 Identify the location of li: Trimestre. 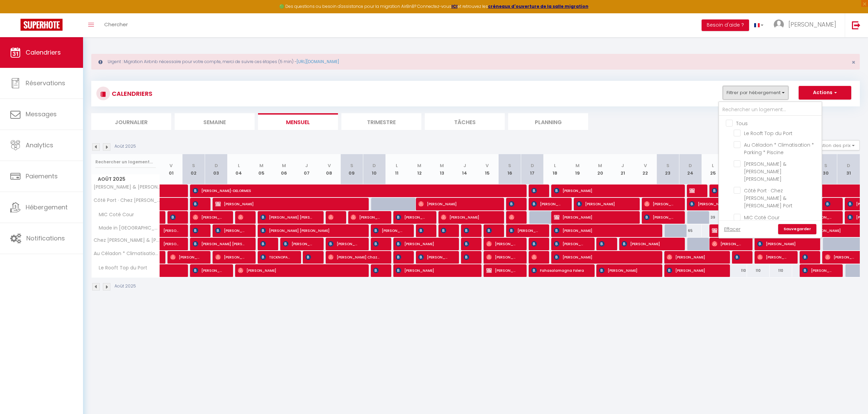
(381, 121).